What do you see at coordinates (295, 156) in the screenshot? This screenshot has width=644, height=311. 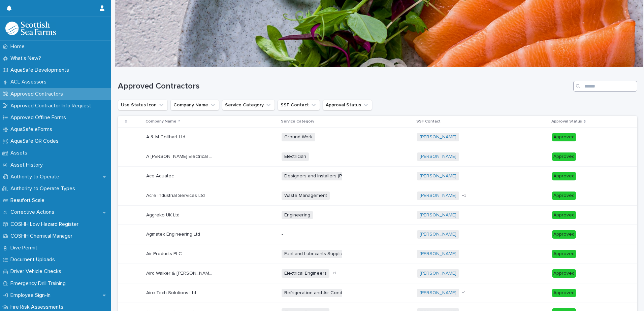 I see `span: Electrician` at bounding box center [295, 156].